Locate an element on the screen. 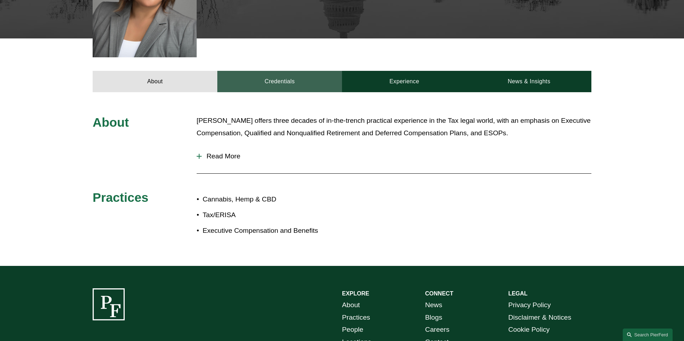 This screenshot has width=684, height=341. a: Blogs is located at coordinates (434, 318).